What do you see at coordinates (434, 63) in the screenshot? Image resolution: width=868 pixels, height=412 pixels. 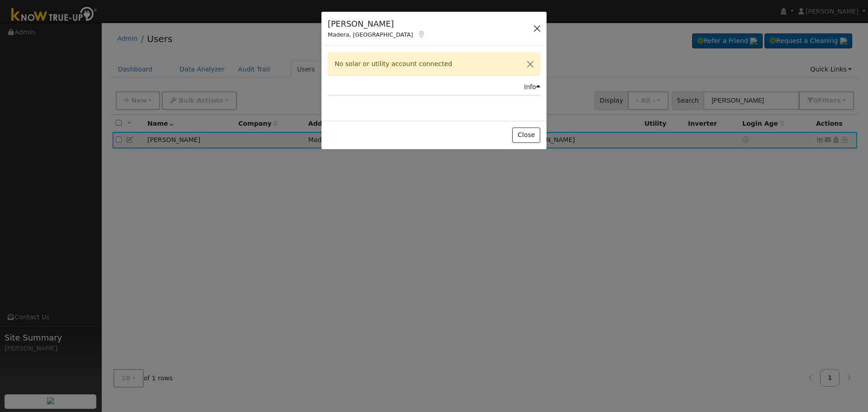 I see `div: No solar or utility account connected` at bounding box center [434, 63].